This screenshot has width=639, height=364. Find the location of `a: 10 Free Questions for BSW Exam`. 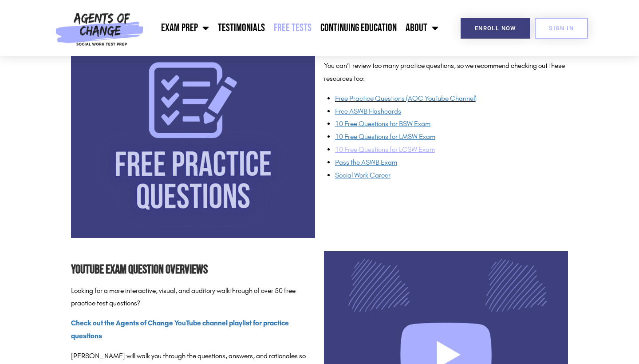

a: 10 Free Questions for BSW Exam is located at coordinates (383, 123).